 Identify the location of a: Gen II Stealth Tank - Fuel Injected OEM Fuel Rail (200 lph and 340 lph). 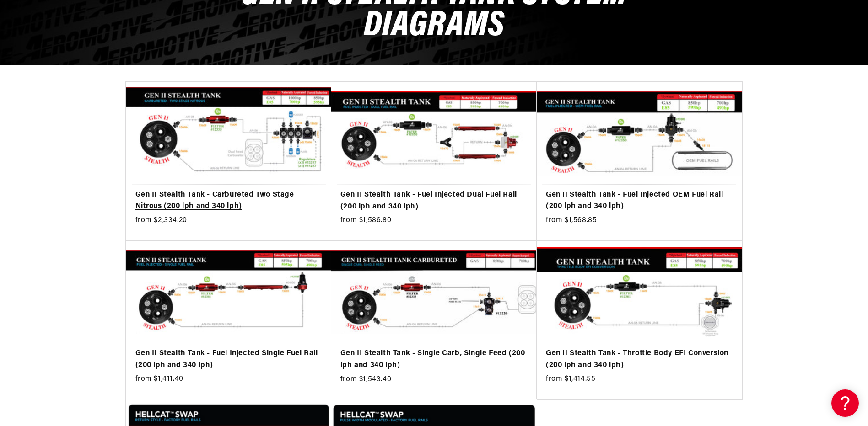
(640, 201).